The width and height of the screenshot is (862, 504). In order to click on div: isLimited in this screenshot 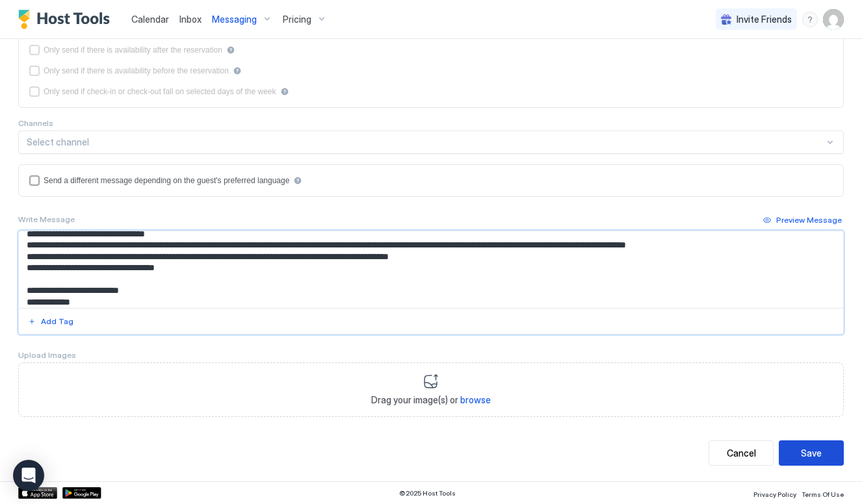, I will do `click(431, 92)`.